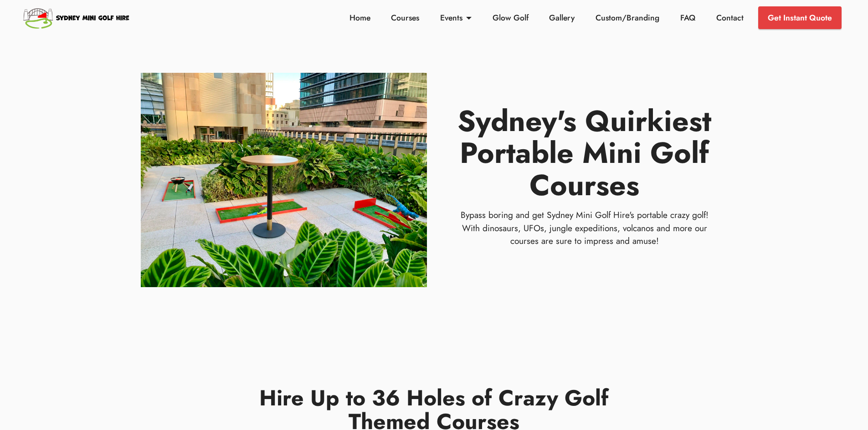 Image resolution: width=868 pixels, height=430 pixels. I want to click on p: Bypass boring and get Sydney Mini Golf Hire's portable crazy golf! With dinosaurs, UFOs, jungle e..., so click(585, 228).